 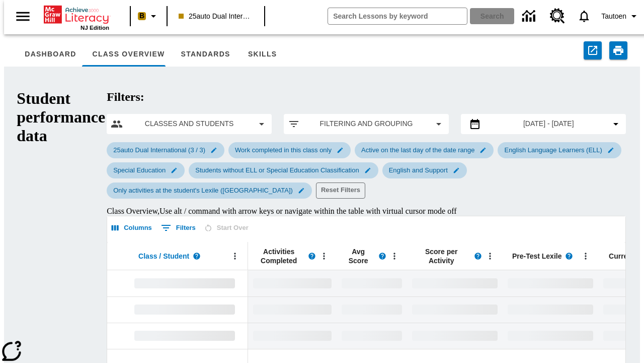 What do you see at coordinates (569, 256) in the screenshot?
I see `button: Read more about Pre-Test Lexile` at bounding box center [569, 256].